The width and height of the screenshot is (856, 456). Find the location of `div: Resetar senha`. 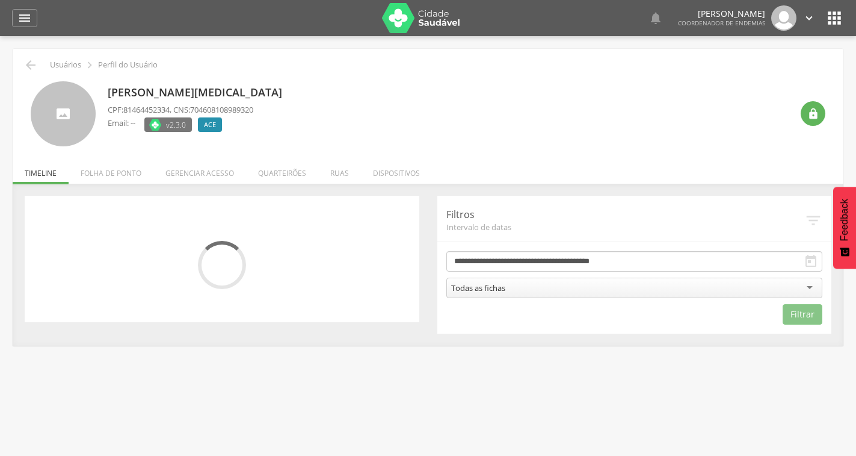

div: Resetar senha is located at coordinates (813, 113).